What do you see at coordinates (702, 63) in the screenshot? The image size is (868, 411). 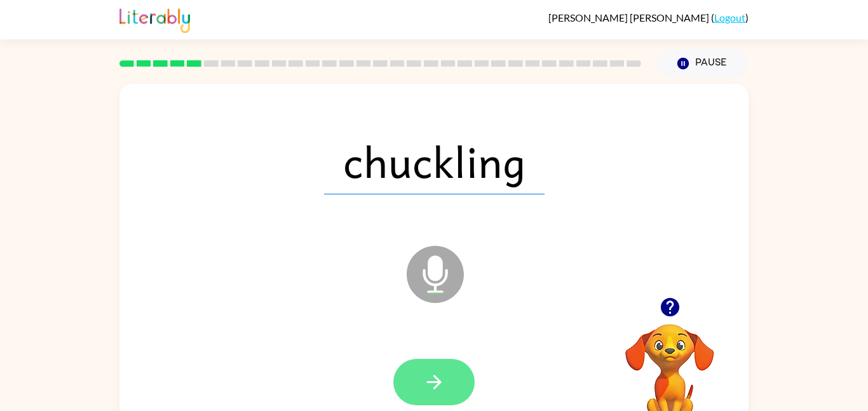 I see `button: Pause` at bounding box center [702, 63].